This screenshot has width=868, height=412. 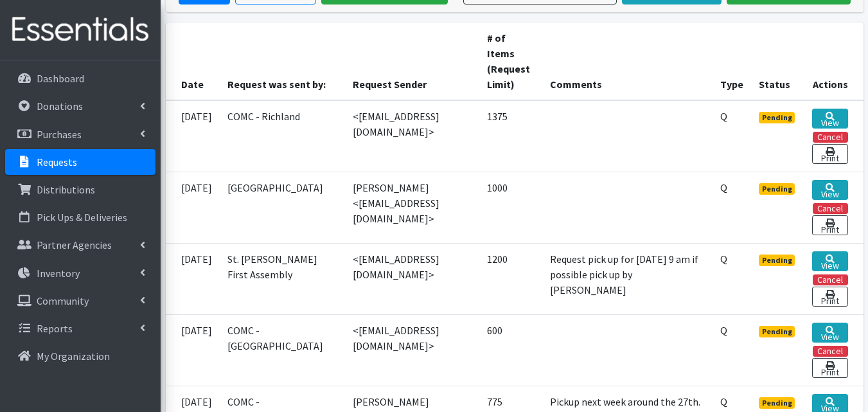 I want to click on a: My Organization, so click(x=80, y=356).